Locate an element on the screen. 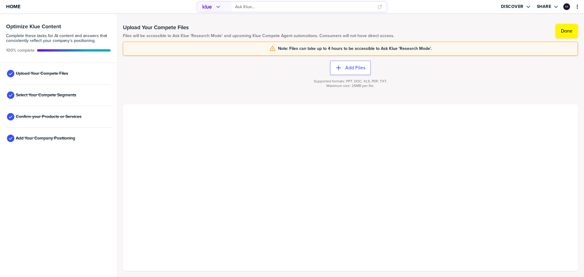 Image resolution: width=584 pixels, height=277 pixels. span: Note: Files can take up to 4 hours to be accessible to Ask Klue 'Research Mode'. is located at coordinates (355, 49).